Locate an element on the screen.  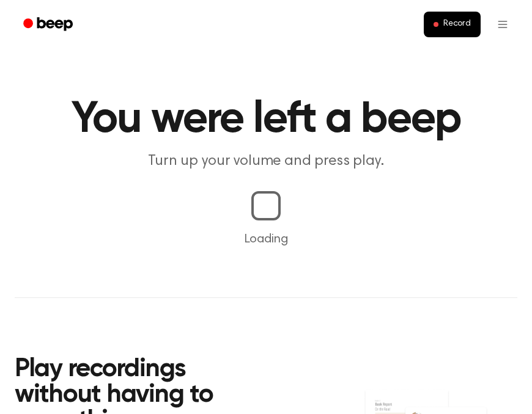
a: Beep is located at coordinates (49, 24).